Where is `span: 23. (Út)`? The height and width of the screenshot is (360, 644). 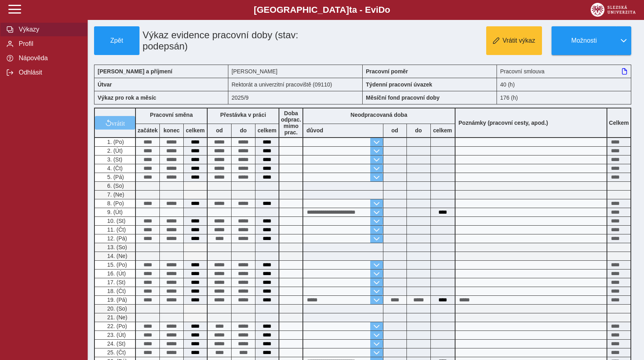
span: 23. (Út) is located at coordinates (116, 335).